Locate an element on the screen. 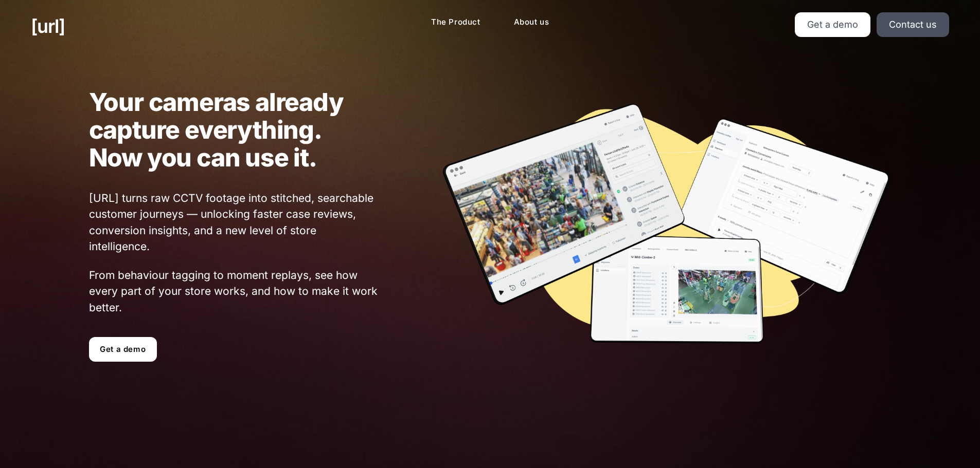 This screenshot has height=468, width=980. a: About us is located at coordinates (531, 22).